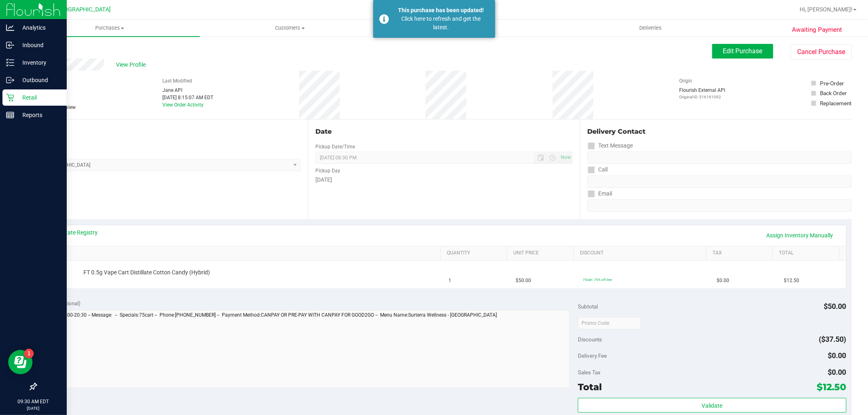 The image size is (868, 415). I want to click on a: View Order Activity, so click(183, 105).